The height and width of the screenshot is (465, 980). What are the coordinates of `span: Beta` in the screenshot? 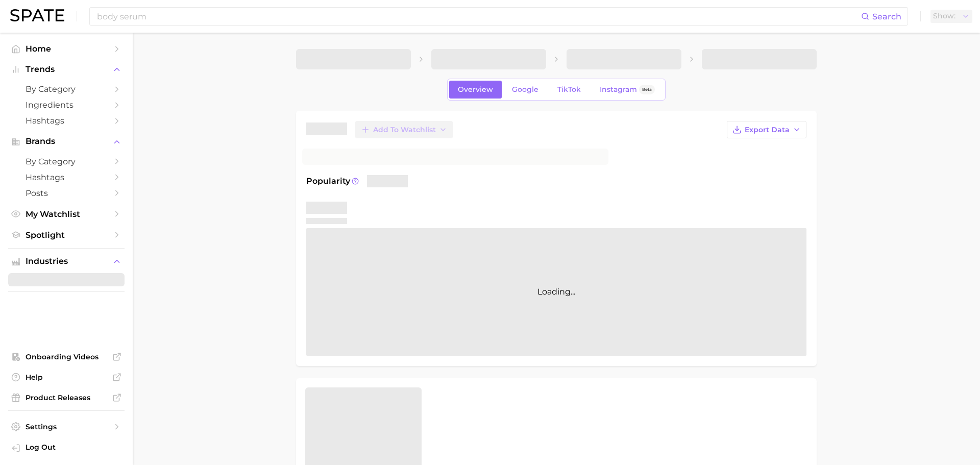 It's located at (646, 89).